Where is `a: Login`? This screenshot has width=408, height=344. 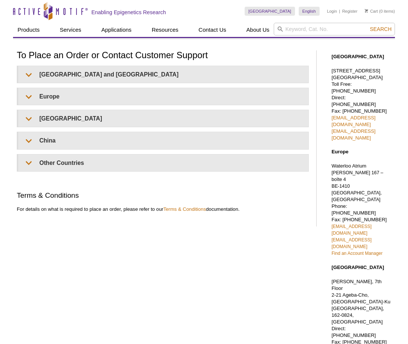
a: Login is located at coordinates (332, 11).